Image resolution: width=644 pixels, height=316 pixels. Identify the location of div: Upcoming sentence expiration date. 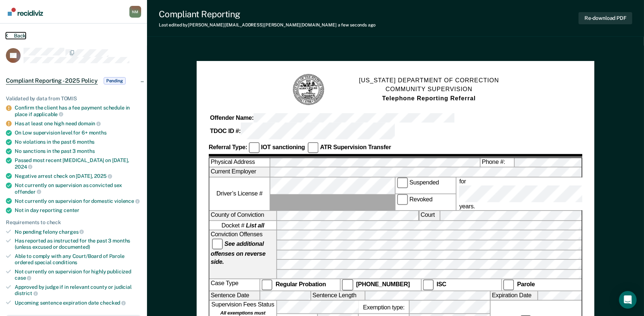
(78, 303).